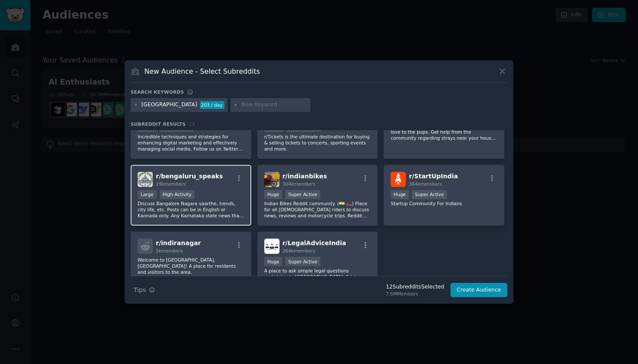  I want to click on p: r/Tickets is the ultimate destination for buying & selling tickets to concerts, sporting events a..., so click(318, 143).